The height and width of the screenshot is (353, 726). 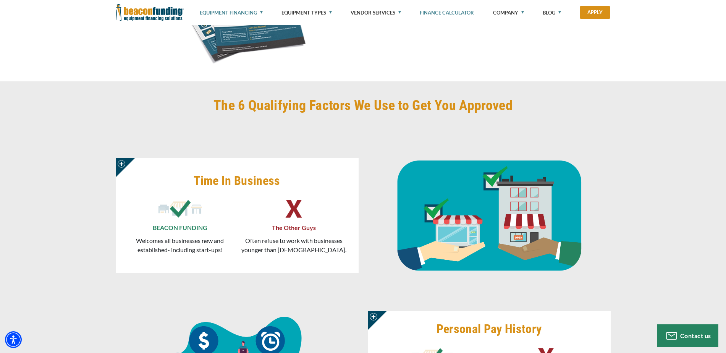 I want to click on p: The Other Guys, so click(x=294, y=228).